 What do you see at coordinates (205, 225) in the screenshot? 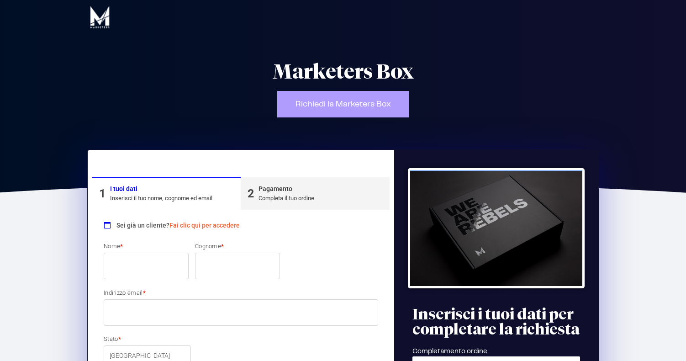
I see `a: Fai clic qui per accedere` at bounding box center [205, 225].